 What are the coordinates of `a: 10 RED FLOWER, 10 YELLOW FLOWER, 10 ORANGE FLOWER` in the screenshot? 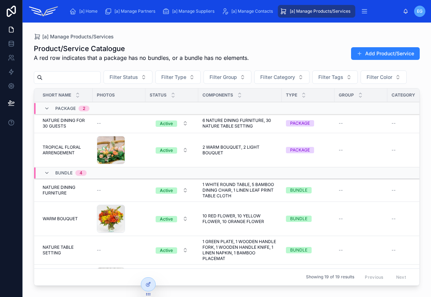 It's located at (240, 219).